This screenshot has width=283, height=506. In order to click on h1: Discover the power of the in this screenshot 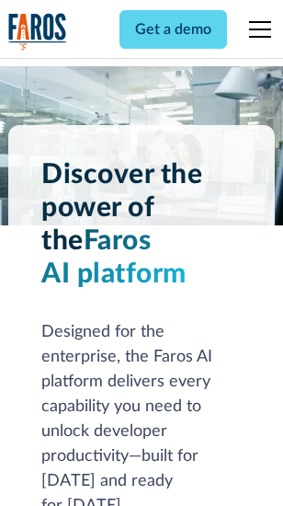, I will do `click(142, 224)`.